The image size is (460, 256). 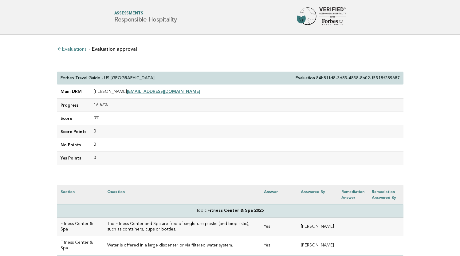 What do you see at coordinates (146, 14) in the screenshot?
I see `span: Assessments` at bounding box center [146, 14].